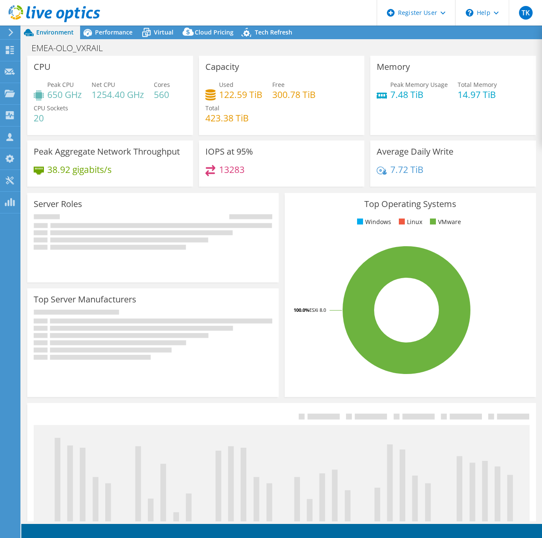 The height and width of the screenshot is (538, 542). I want to click on h3: Server Roles, so click(58, 204).